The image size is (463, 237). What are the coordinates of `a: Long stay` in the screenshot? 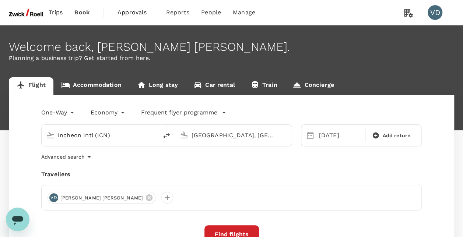 It's located at (157, 86).